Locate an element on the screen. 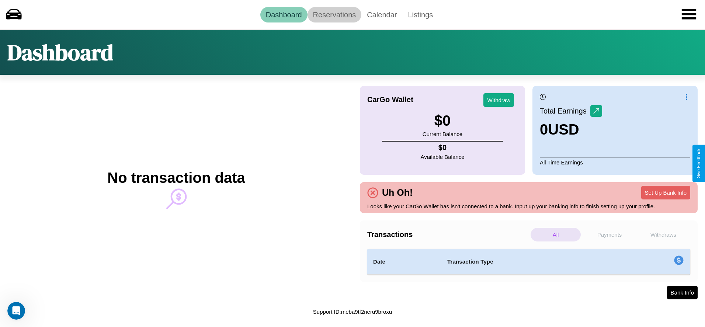 The width and height of the screenshot is (705, 327). p: Current Balance is located at coordinates (442, 134).